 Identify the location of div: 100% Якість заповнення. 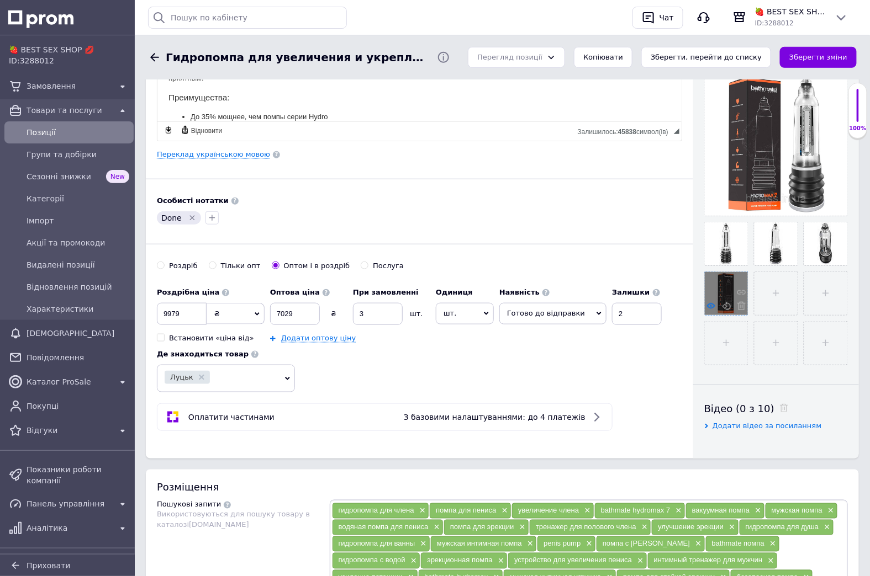
(858, 110).